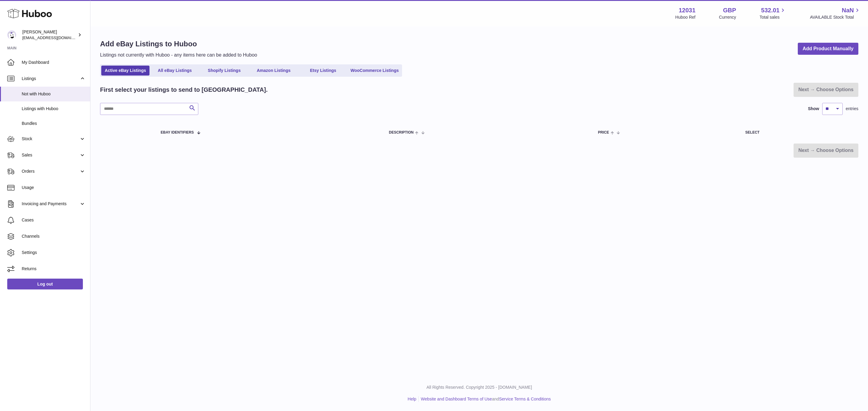 This screenshot has width=868, height=411. What do you see at coordinates (836, 14) in the screenshot?
I see `a: NaN AVAILABLE Stock Total` at bounding box center [836, 14].